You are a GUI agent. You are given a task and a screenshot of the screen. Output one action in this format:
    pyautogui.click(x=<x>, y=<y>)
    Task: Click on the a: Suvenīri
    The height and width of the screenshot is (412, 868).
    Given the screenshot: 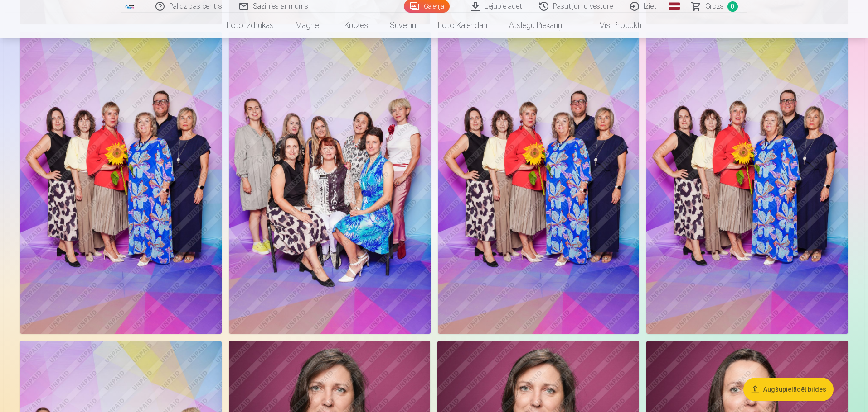 What is the action you would take?
    pyautogui.click(x=403, y=25)
    